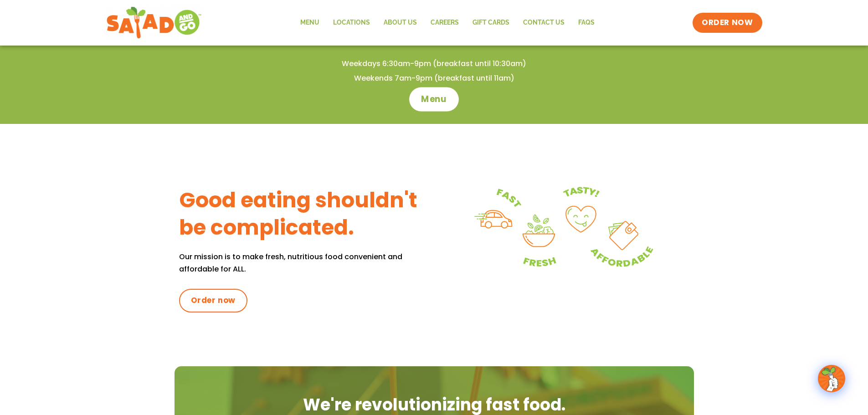  What do you see at coordinates (448, 22) in the screenshot?
I see `nav: Menu` at bounding box center [448, 22].